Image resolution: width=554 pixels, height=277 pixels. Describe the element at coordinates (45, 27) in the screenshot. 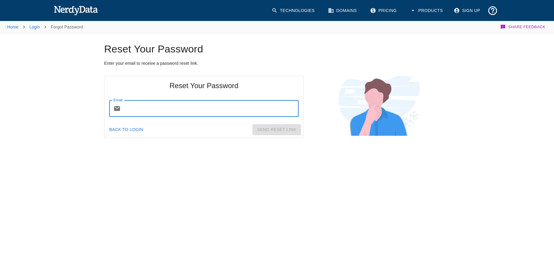

I see `nav: breadcrumb` at that location.